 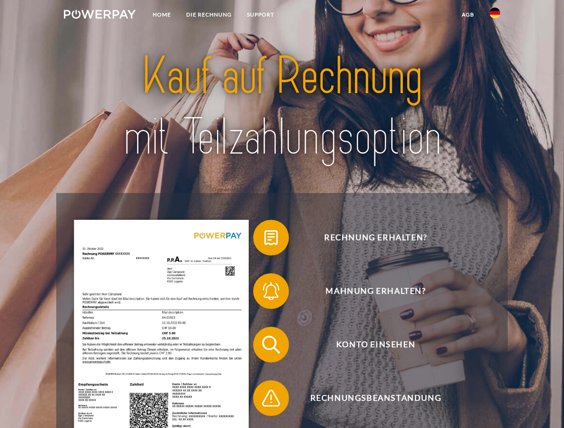 What do you see at coordinates (369, 291) in the screenshot?
I see `a: Mahnung erhalten?` at bounding box center [369, 291].